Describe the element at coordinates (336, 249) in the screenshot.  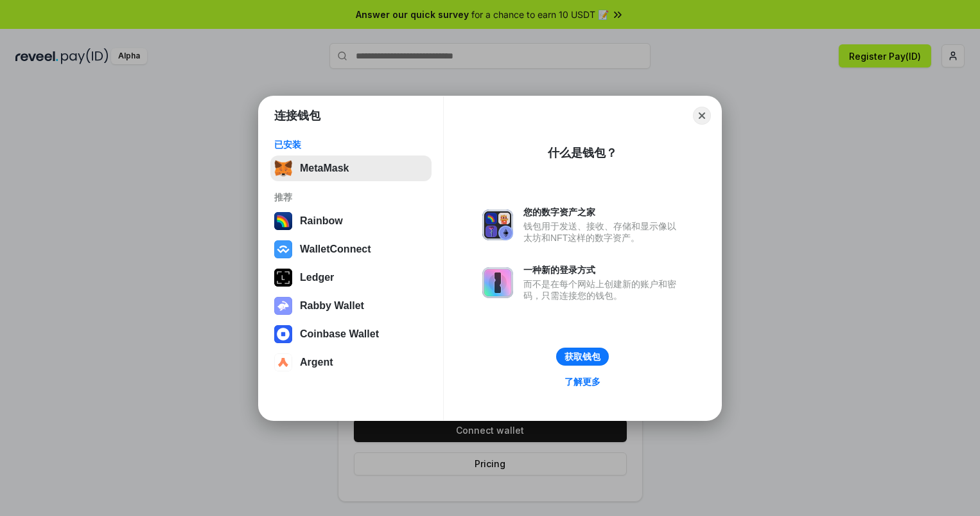
I see `div: WalletConnect` at that location.